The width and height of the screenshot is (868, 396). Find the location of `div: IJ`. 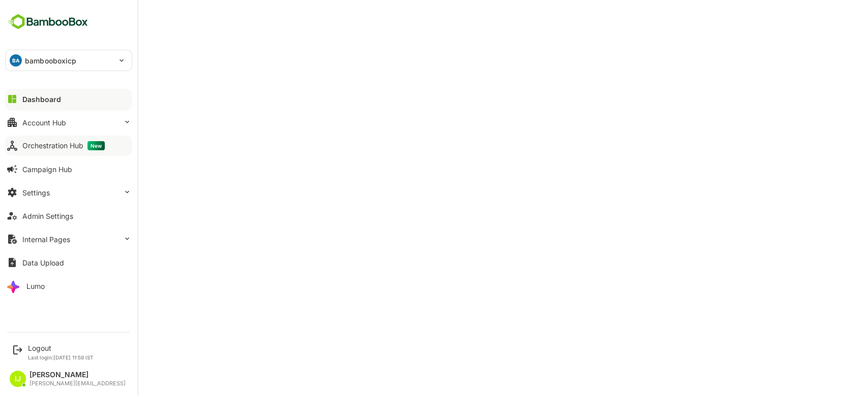

div: IJ is located at coordinates (17, 379).